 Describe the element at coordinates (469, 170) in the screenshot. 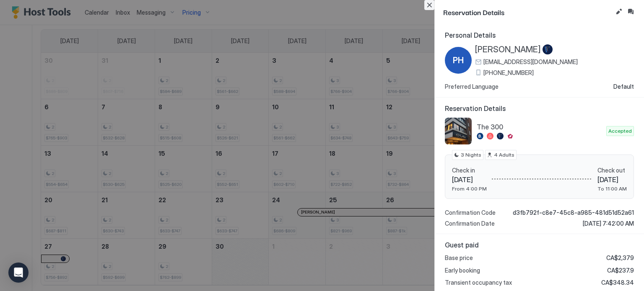

I see `span: Check in` at that location.